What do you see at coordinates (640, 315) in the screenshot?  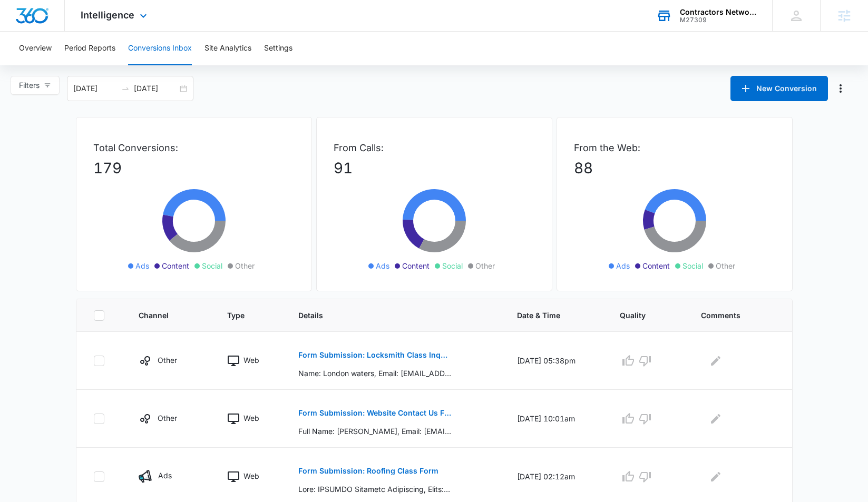 I see `span: Quality` at bounding box center [640, 315].